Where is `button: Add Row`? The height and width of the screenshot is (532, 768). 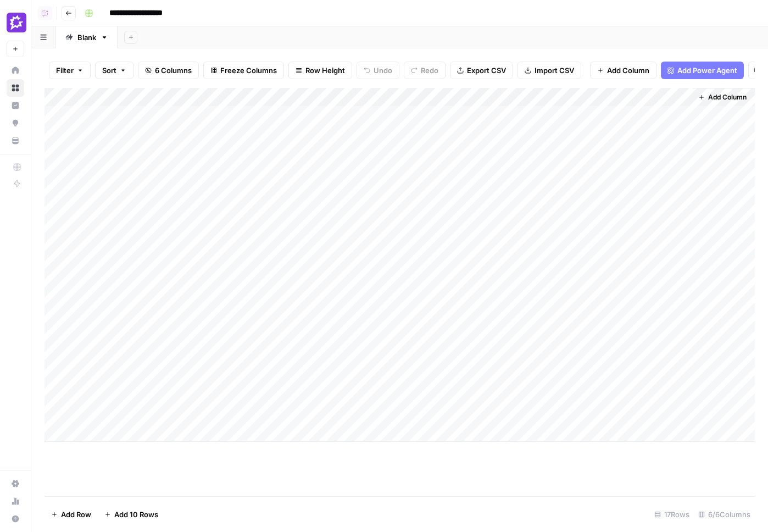 button: Add Row is located at coordinates (71, 514).